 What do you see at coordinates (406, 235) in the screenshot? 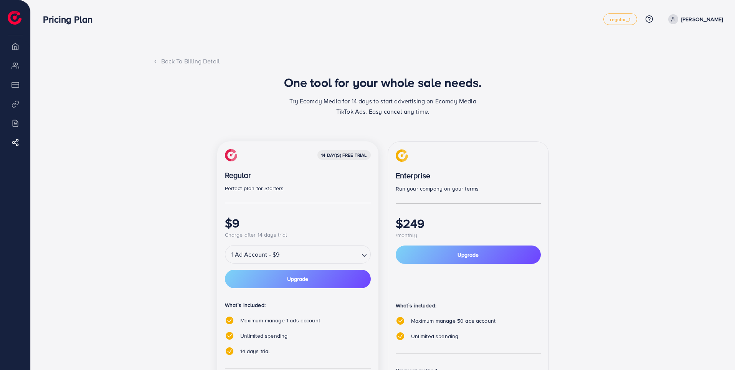
I see `span: \monthly` at bounding box center [406, 235].